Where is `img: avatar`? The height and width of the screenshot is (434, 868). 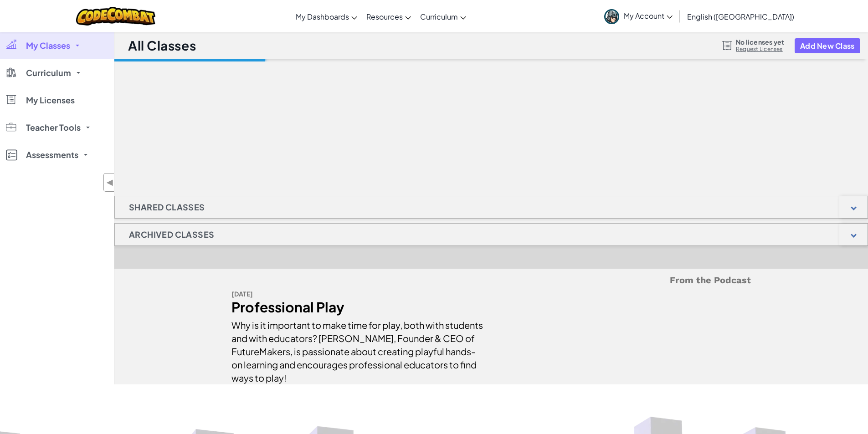 img: avatar is located at coordinates (612, 16).